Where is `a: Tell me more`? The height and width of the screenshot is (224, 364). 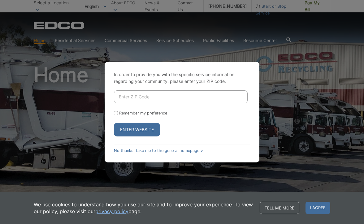 a: Tell me more is located at coordinates (280, 208).